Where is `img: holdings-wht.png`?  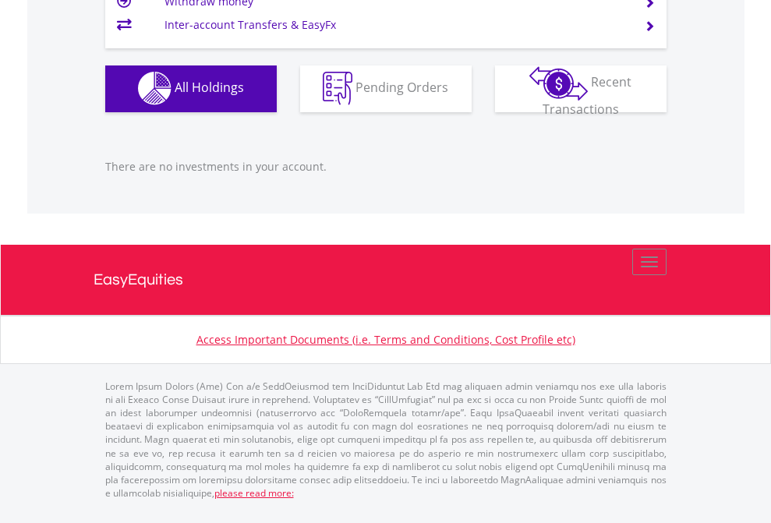
img: holdings-wht.png is located at coordinates (154, 88).